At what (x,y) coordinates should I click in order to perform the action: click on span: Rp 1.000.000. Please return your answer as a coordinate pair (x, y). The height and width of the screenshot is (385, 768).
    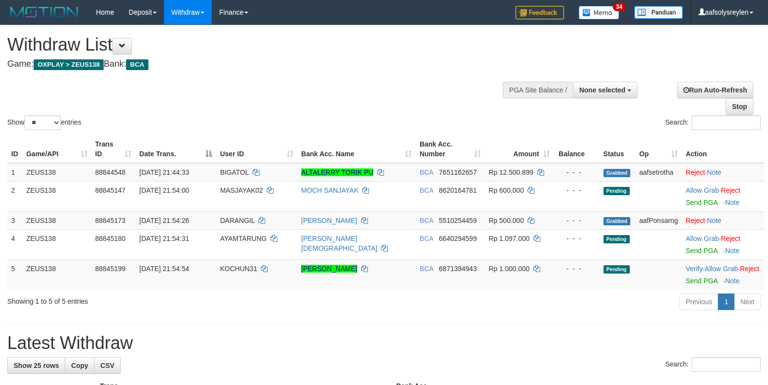
    Looking at the image, I should click on (509, 269).